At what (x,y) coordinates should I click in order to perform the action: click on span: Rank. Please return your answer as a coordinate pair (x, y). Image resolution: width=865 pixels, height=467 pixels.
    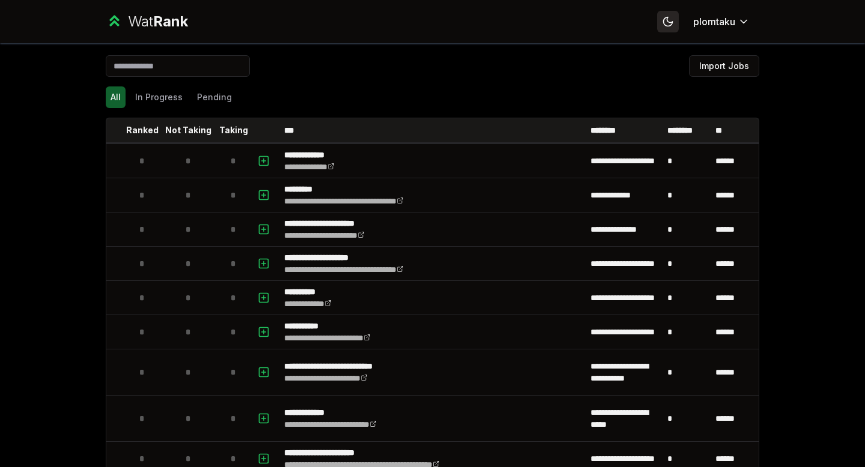
    Looking at the image, I should click on (171, 21).